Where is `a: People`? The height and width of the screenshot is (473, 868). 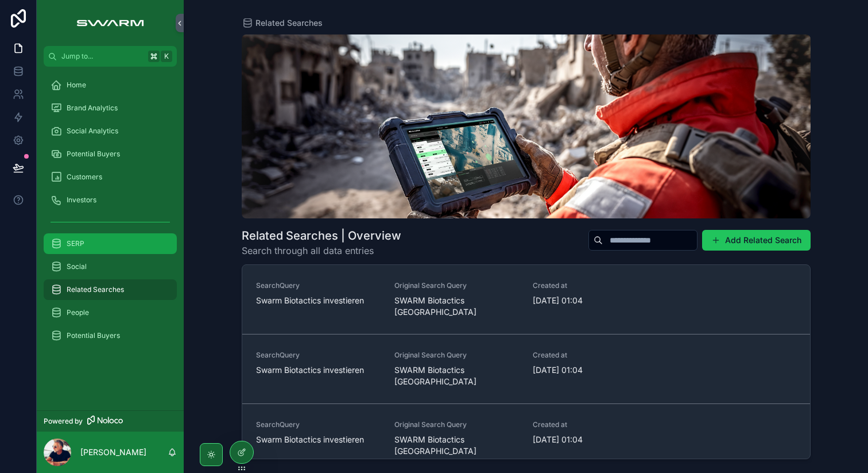 a: People is located at coordinates (110, 313).